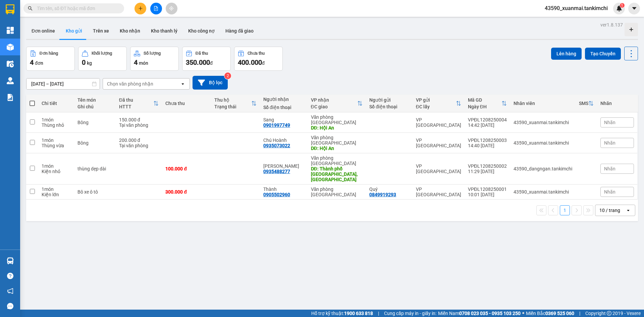  I want to click on span: đơn, so click(39, 63).